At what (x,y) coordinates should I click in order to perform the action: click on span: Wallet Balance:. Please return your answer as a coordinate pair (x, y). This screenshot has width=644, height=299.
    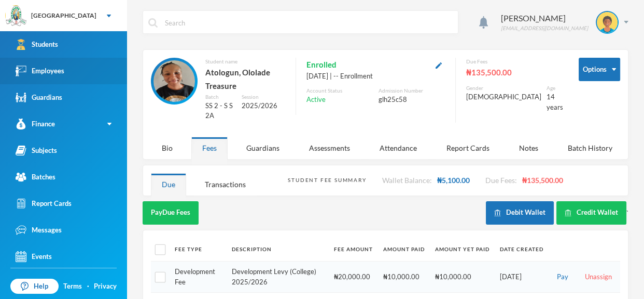
    Looking at the image, I should click on (407, 180).